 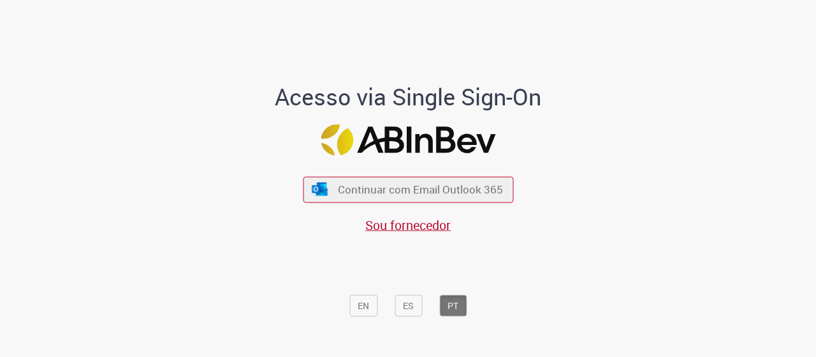 What do you see at coordinates (453, 305) in the screenshot?
I see `button: PT` at bounding box center [453, 305].